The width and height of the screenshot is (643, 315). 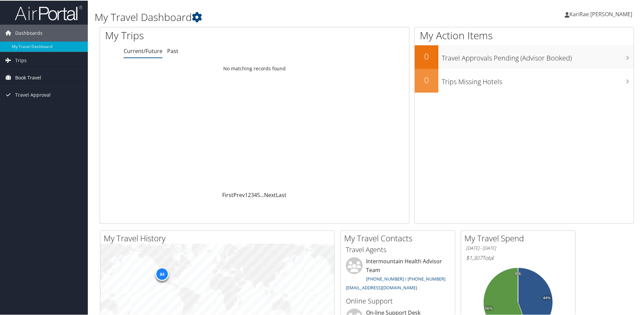 I want to click on a: 1, so click(x=246, y=194).